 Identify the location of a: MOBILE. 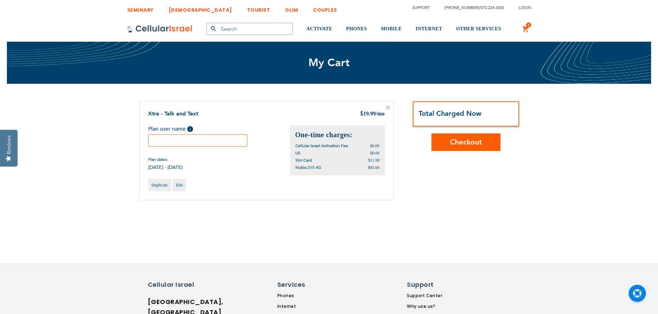
(391, 29).